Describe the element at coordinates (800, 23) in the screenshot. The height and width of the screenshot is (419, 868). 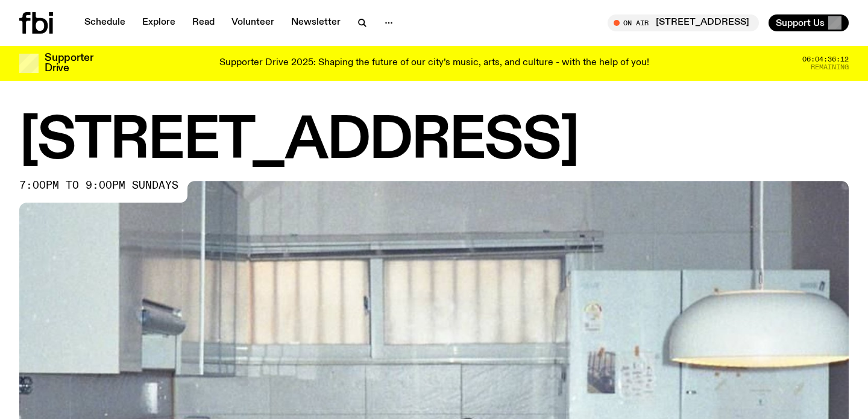
I see `span: Support Us` at that location.